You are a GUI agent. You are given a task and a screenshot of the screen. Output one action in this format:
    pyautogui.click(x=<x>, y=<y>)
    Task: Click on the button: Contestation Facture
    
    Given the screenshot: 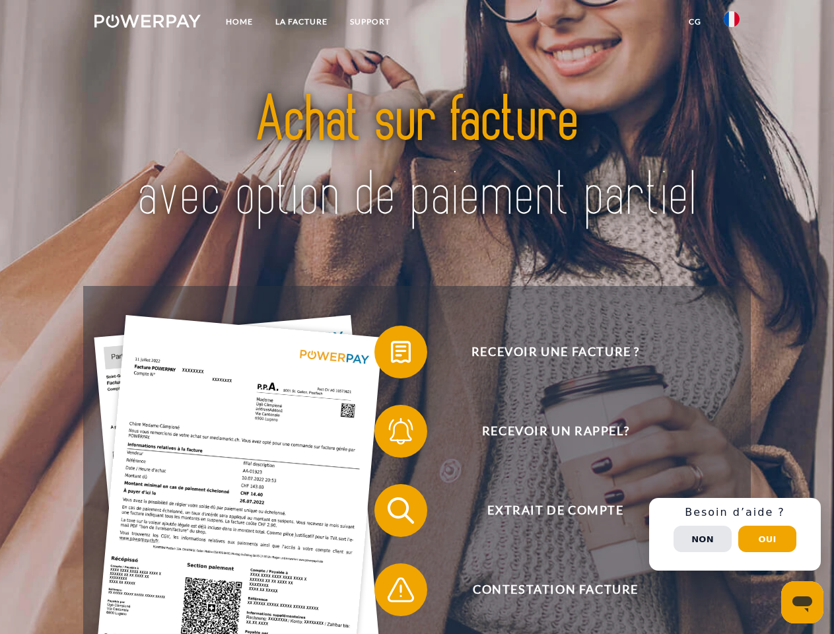 What is the action you would take?
    pyautogui.click(x=546, y=590)
    